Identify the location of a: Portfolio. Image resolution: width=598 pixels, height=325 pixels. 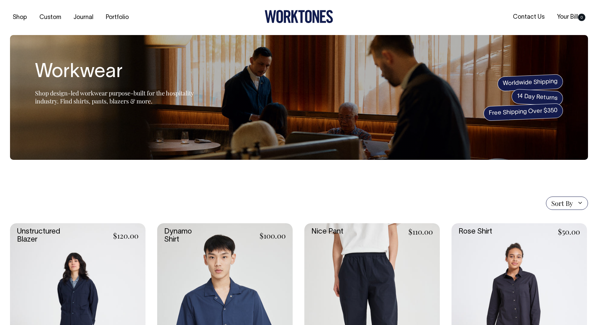
(117, 17).